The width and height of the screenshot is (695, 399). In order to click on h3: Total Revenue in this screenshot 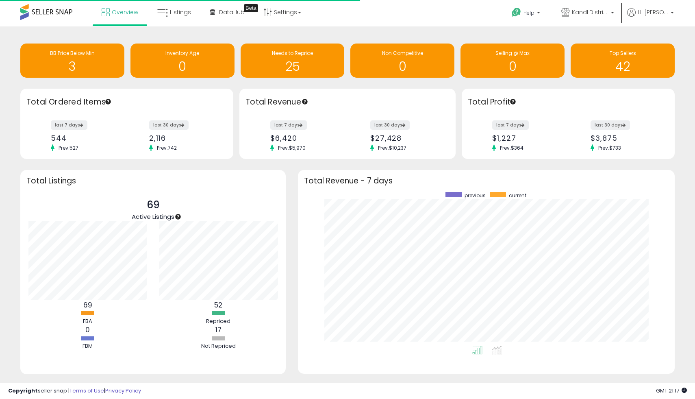, I will do `click(348, 102)`.